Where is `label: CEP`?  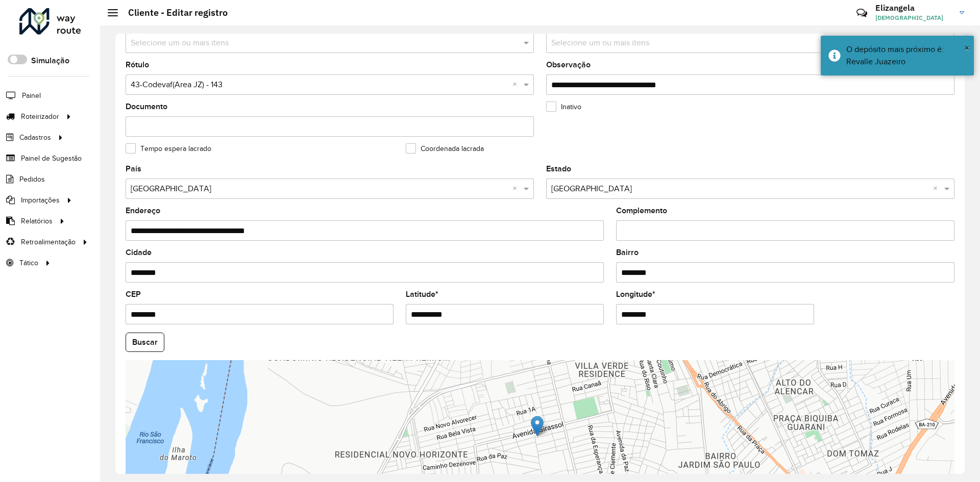
label: CEP is located at coordinates (133, 294).